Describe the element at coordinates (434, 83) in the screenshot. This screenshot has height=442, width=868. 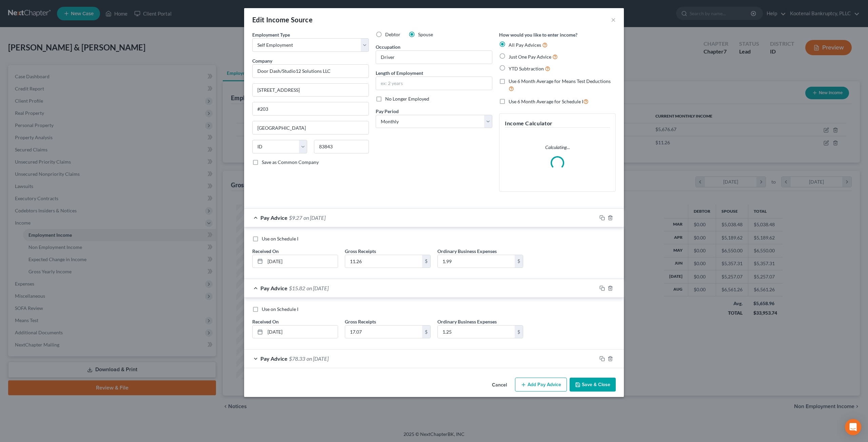
I see `input: ex: 2 years` at that location.